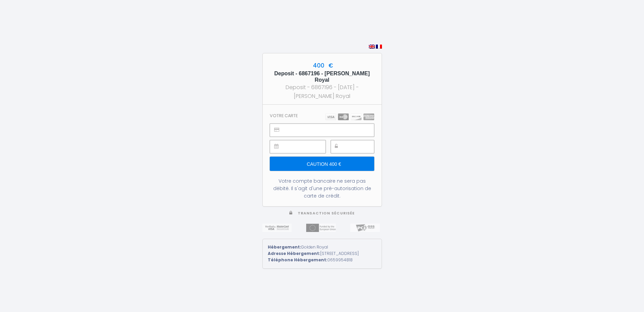 The width and height of the screenshot is (644, 312). I want to click on strong: Hébergement:, so click(284, 247).